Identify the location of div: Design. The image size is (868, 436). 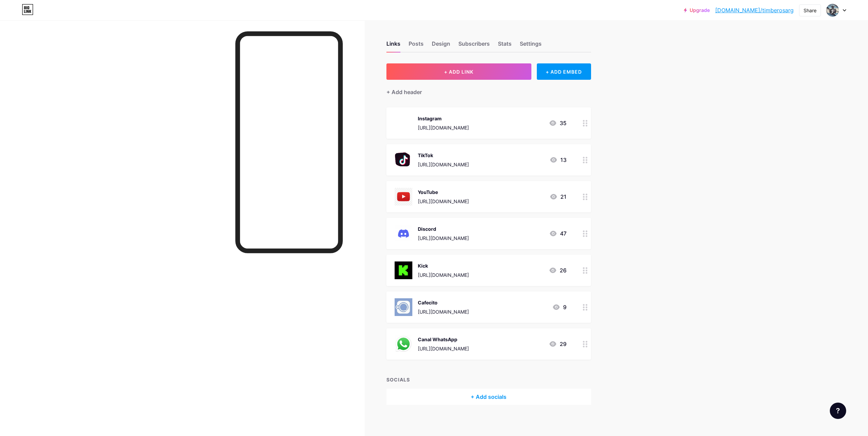
(441, 46).